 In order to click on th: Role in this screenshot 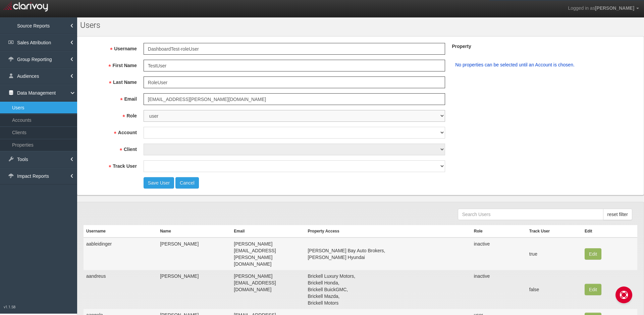, I will do `click(499, 231)`.